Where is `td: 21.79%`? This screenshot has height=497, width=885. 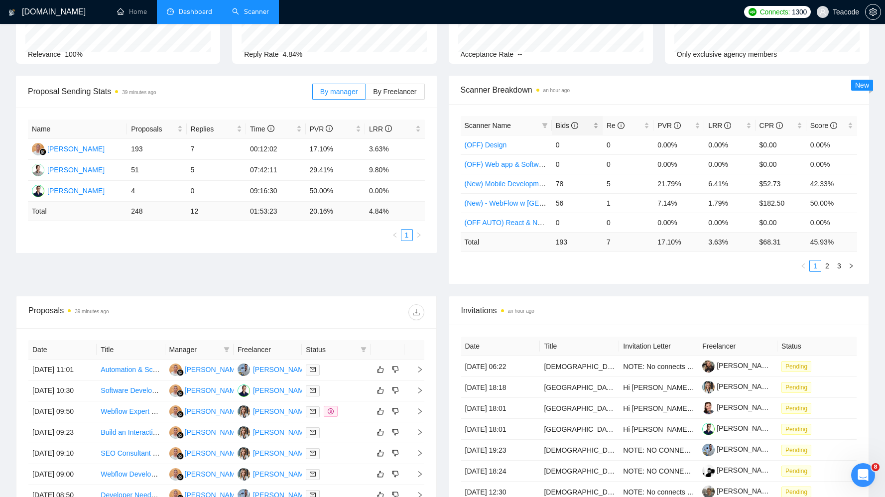
td: 21.79% is located at coordinates (679, 183).